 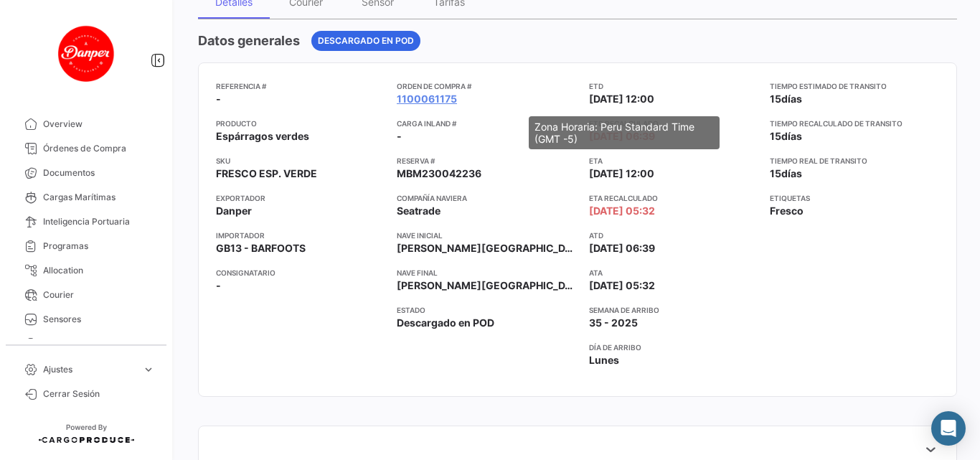 What do you see at coordinates (86, 149) in the screenshot?
I see `a: Órdenes de Compra` at bounding box center [86, 149].